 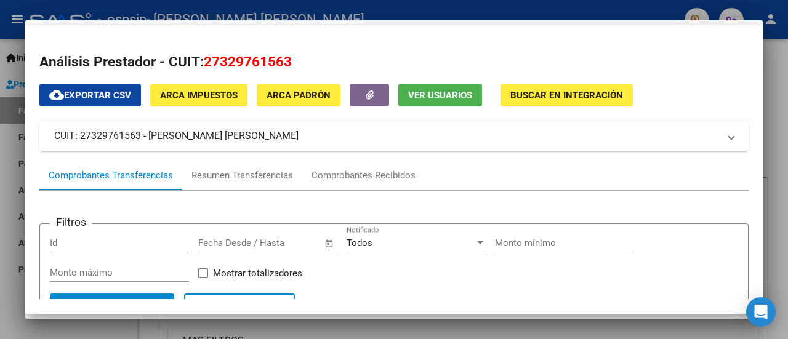 What do you see at coordinates (299, 95) in the screenshot?
I see `span: ARCA Padrón` at bounding box center [299, 95].